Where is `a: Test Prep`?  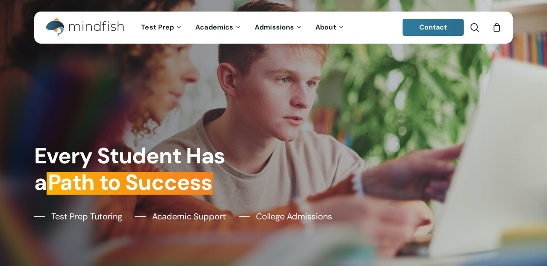
a: Test Prep is located at coordinates (161, 27).